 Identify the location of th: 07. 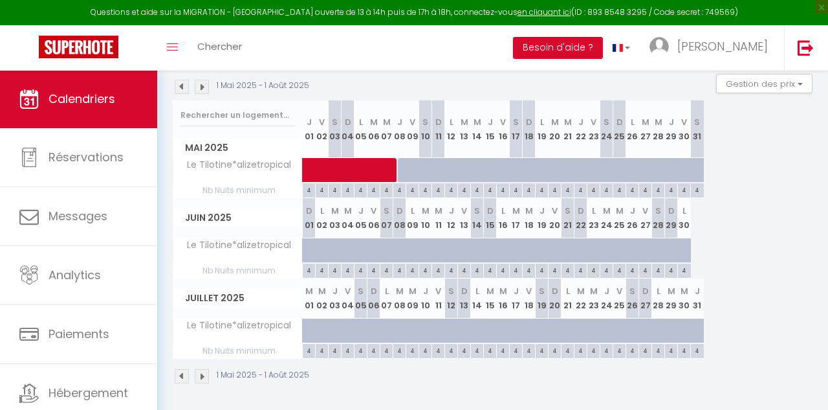
(387, 298).